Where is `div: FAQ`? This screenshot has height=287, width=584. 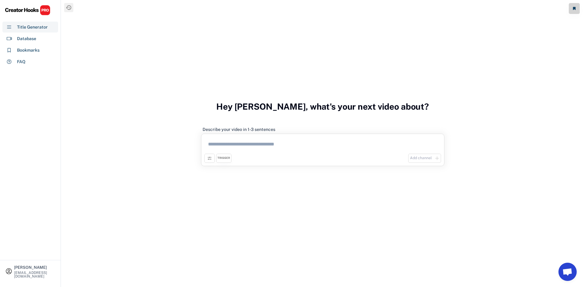 div: FAQ is located at coordinates (21, 62).